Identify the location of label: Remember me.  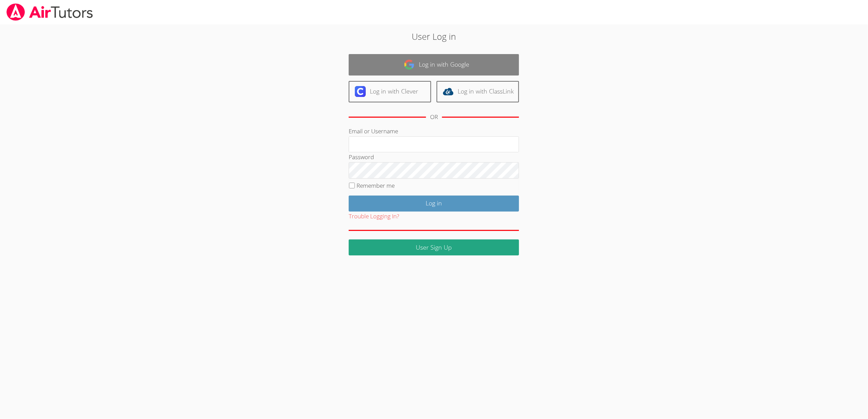
(376, 186).